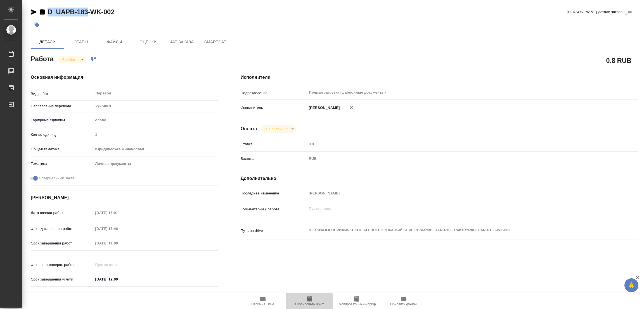 The image size is (644, 309). I want to click on button: Скопировать бриф, so click(310, 301).